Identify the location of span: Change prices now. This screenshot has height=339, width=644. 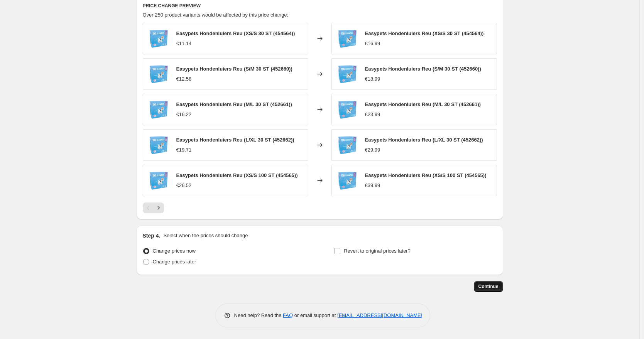
(174, 251).